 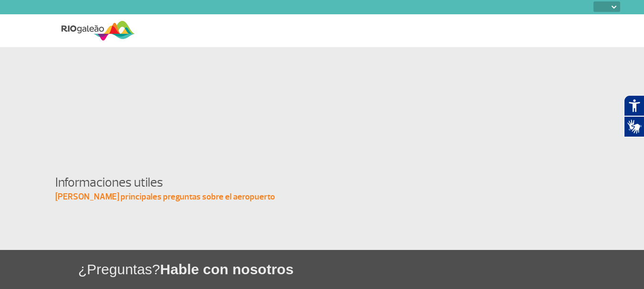 What do you see at coordinates (227, 269) in the screenshot?
I see `span: Hable con nosotros` at bounding box center [227, 269].